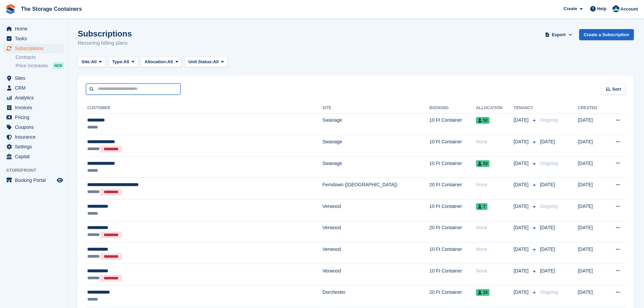  What do you see at coordinates (525, 108) in the screenshot?
I see `th: Tenancy` at bounding box center [525, 108].